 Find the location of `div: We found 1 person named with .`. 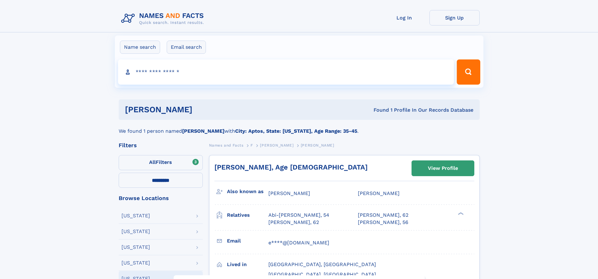

div: We found 1 person named with . is located at coordinates (299, 127).